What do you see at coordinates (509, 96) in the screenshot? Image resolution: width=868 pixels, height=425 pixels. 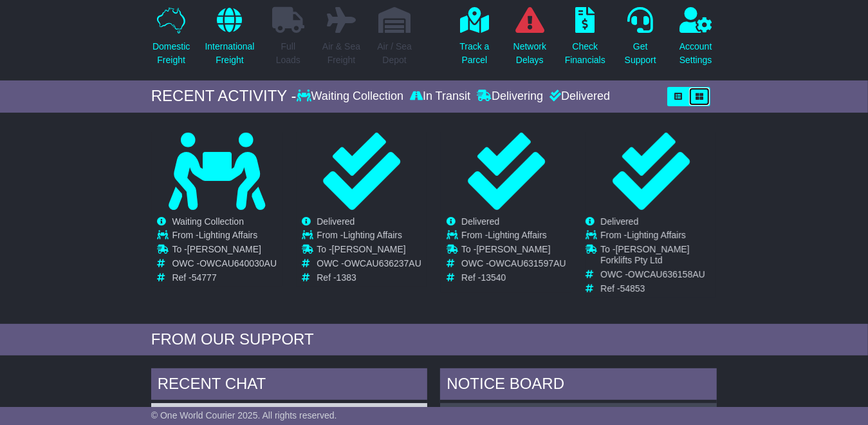 I see `div: Delivering` at bounding box center [509, 96].